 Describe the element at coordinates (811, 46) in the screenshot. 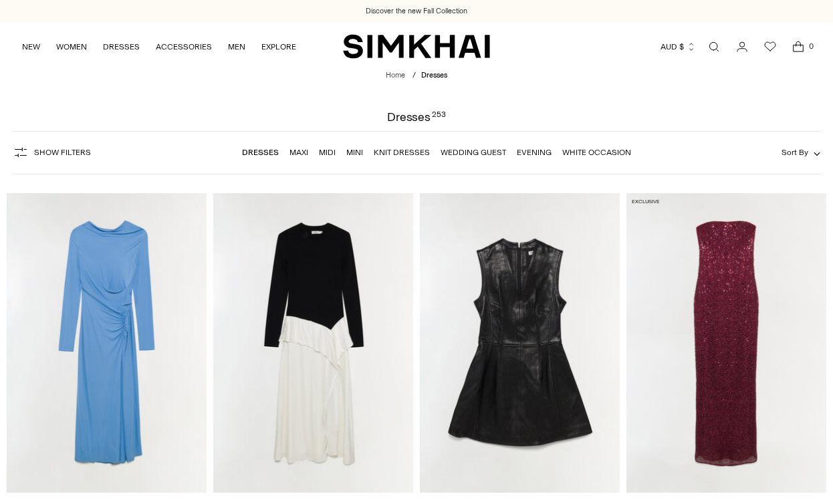

I see `span: 0` at that location.